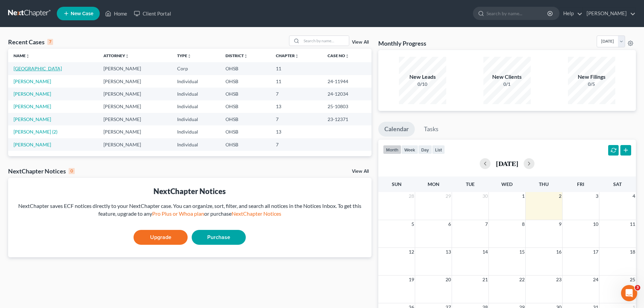 This screenshot has width=644, height=308. What do you see at coordinates (580, 184) in the screenshot?
I see `span: Fri` at bounding box center [580, 184].